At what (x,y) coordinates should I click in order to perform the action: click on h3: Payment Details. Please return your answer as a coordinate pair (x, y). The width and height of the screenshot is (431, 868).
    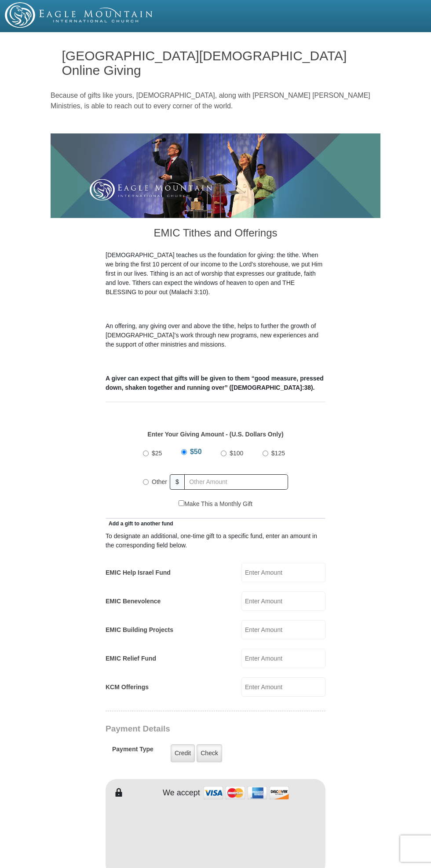
    Looking at the image, I should click on (218, 729).